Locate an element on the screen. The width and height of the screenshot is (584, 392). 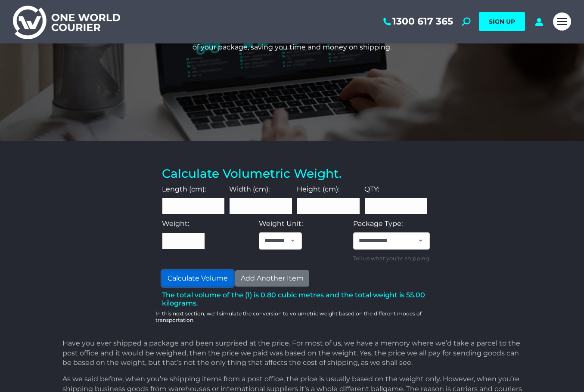
img: One World Courier is located at coordinates (66, 21).